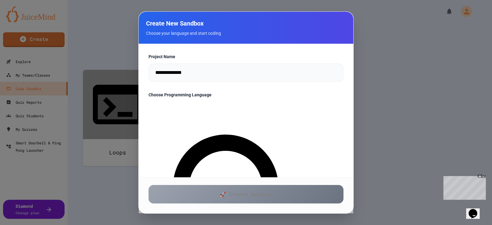 The width and height of the screenshot is (492, 225). I want to click on span: 🚀 Create Sandbox, so click(246, 194).